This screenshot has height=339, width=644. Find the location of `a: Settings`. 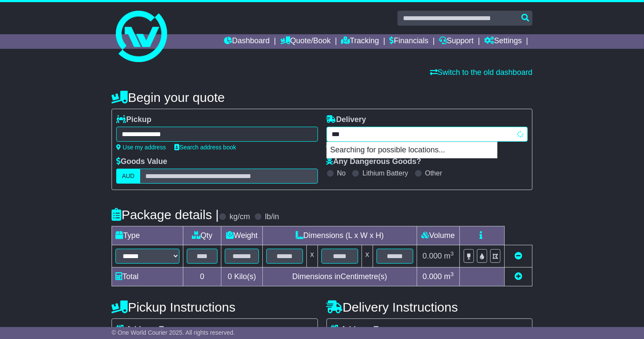

a: Settings is located at coordinates (503, 42).